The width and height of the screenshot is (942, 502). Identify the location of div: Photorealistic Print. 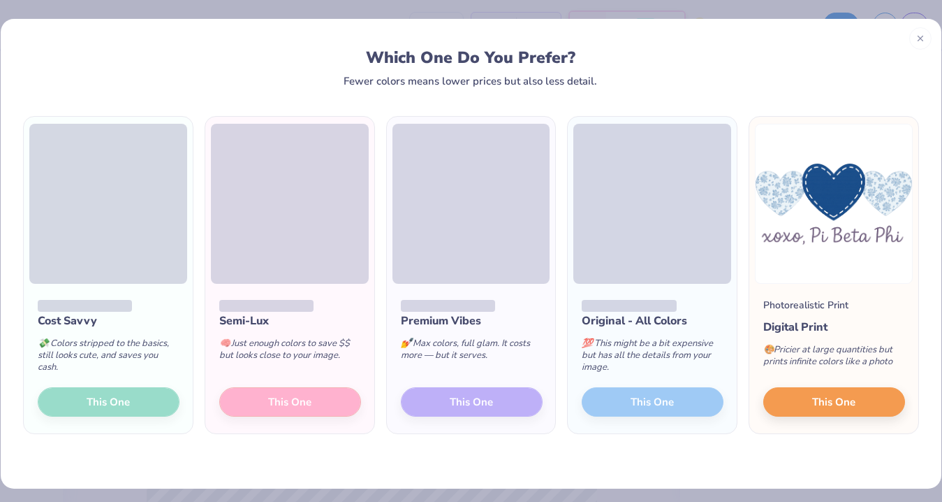
(806, 305).